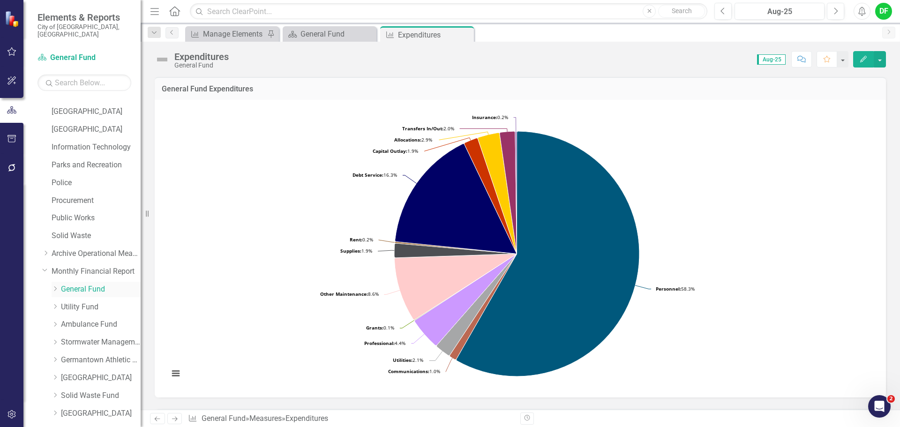 Image resolution: width=900 pixels, height=427 pixels. I want to click on tspan: Professional:, so click(379, 343).